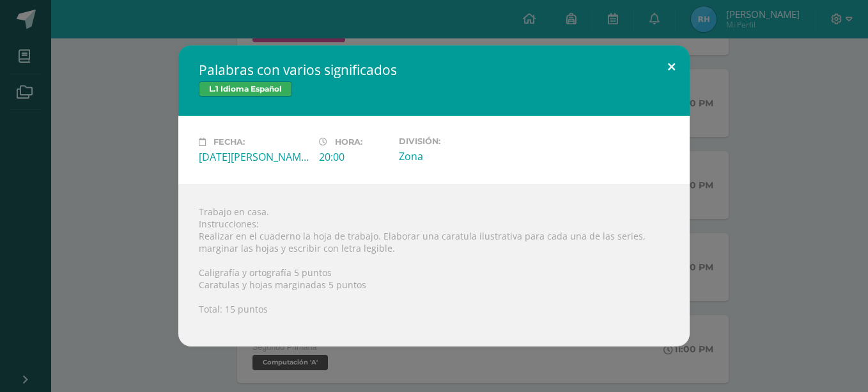  Describe the element at coordinates (672, 67) in the screenshot. I see `button: Close (Esc)` at that location.